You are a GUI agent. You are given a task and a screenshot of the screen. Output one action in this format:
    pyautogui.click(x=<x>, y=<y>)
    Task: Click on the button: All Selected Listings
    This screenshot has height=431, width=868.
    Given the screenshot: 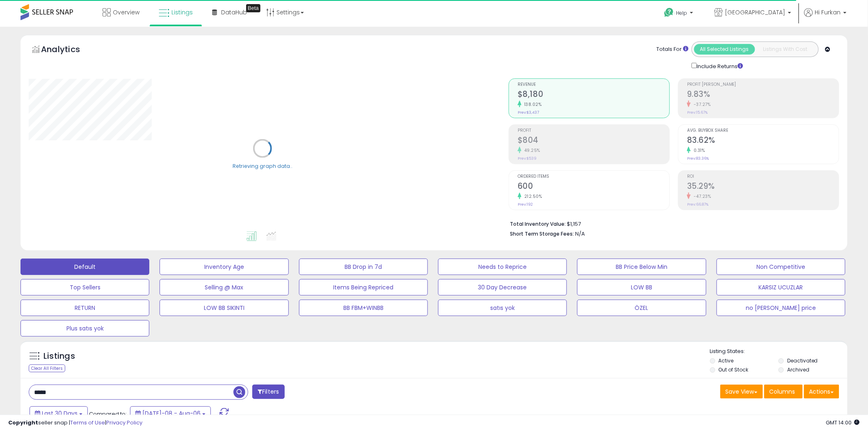 What is the action you would take?
    pyautogui.click(x=725, y=49)
    